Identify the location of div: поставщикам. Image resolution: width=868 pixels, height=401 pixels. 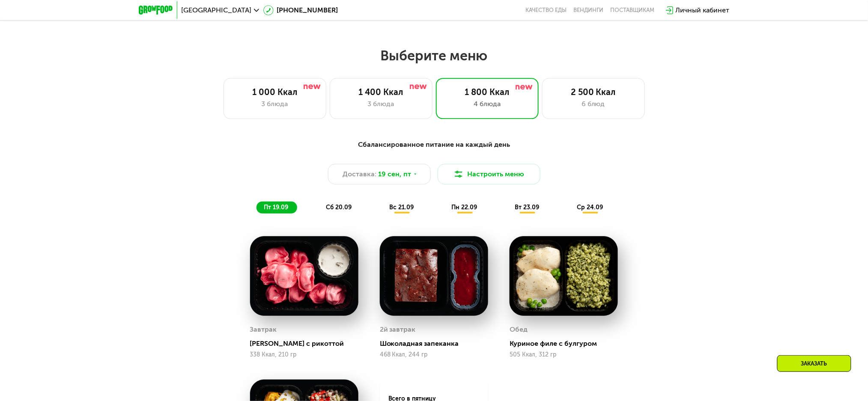
(633, 10).